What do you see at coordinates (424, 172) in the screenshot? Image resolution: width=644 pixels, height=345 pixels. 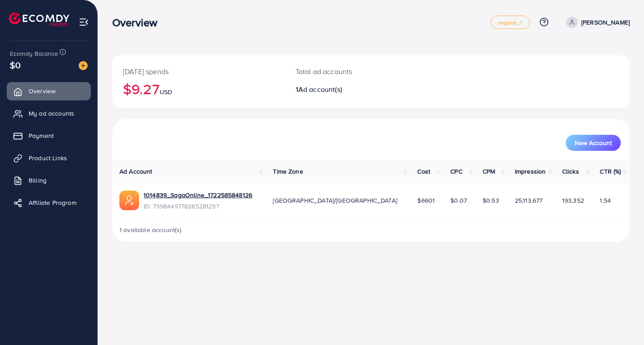 I see `span: Cost` at bounding box center [424, 172].